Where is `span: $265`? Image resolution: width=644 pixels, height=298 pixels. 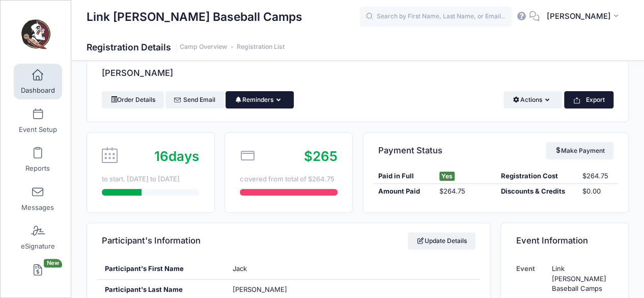 span: $265 is located at coordinates (321, 156).